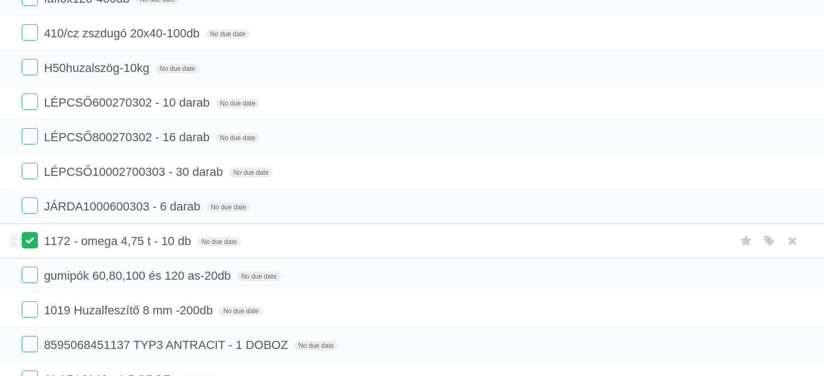 Image resolution: width=824 pixels, height=376 pixels. What do you see at coordinates (746, 241) in the screenshot?
I see `label: Star task` at bounding box center [746, 241].